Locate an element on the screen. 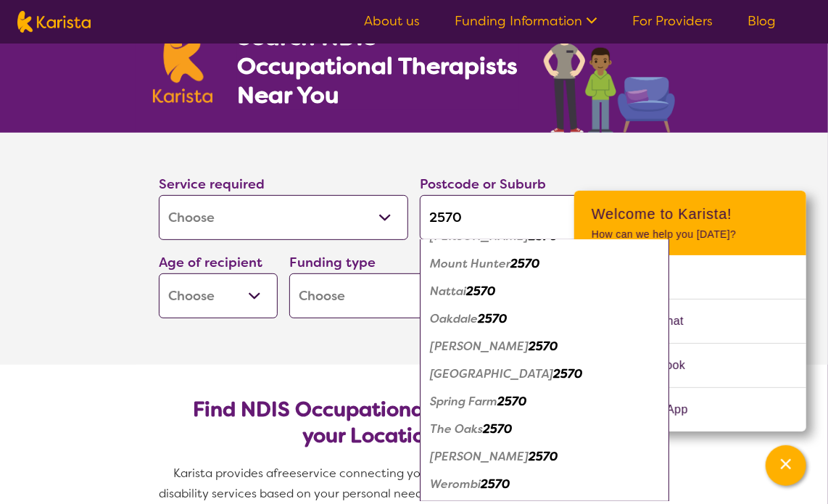 The width and height of the screenshot is (828, 504). div: Channel Menu is located at coordinates (690, 311).